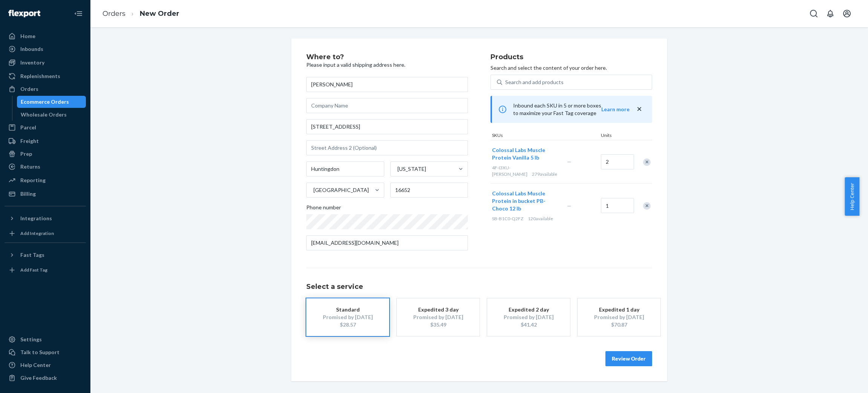 This screenshot has width=868, height=393. Describe the element at coordinates (535, 82) in the screenshot. I see `div: Search and add products` at that location.